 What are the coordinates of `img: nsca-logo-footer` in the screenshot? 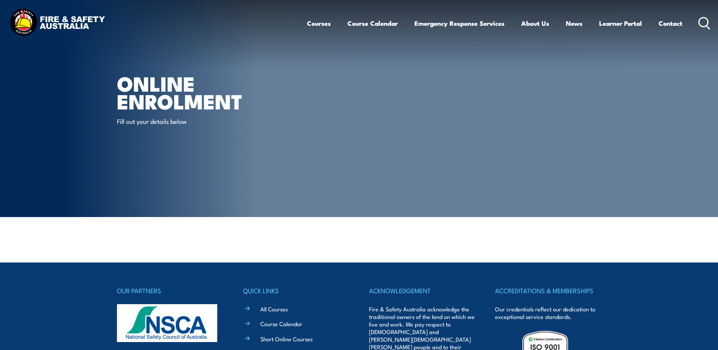 It's located at (167, 323).